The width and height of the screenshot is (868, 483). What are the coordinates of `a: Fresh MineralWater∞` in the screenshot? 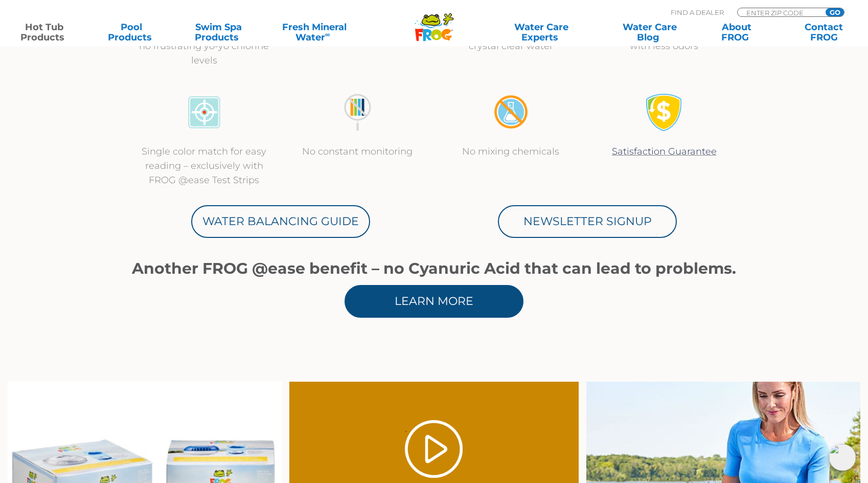 It's located at (314, 32).